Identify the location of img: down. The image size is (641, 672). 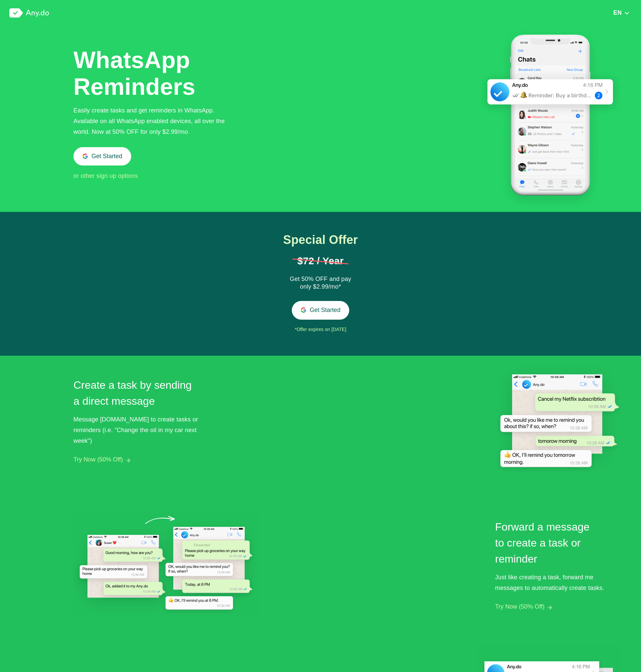
(627, 13).